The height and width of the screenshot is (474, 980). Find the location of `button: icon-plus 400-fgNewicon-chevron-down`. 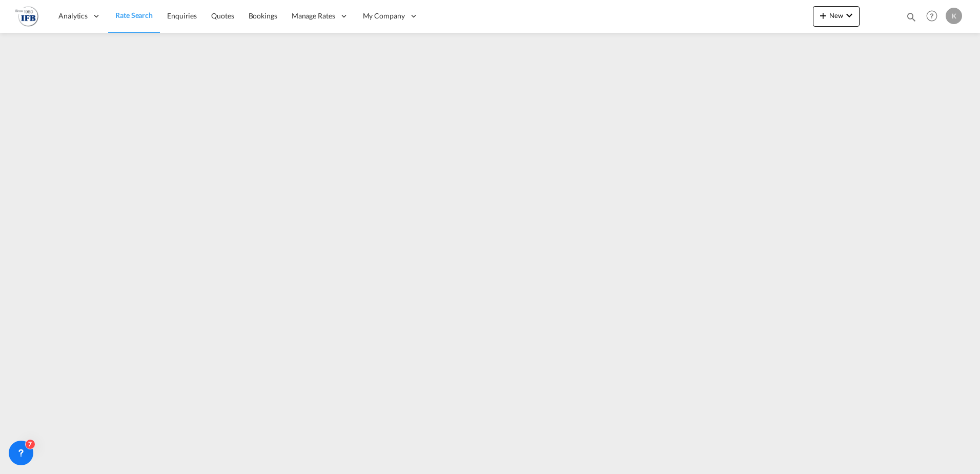

button: icon-plus 400-fgNewicon-chevron-down is located at coordinates (836, 16).